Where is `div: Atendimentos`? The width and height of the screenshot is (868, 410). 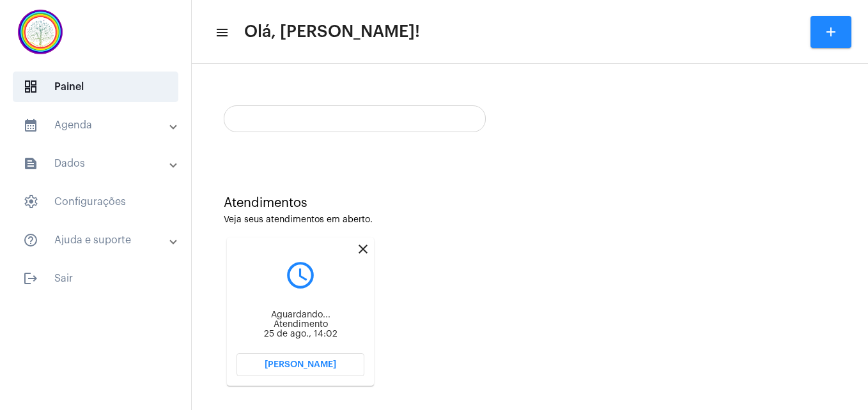
div: Atendimentos is located at coordinates (530, 203).